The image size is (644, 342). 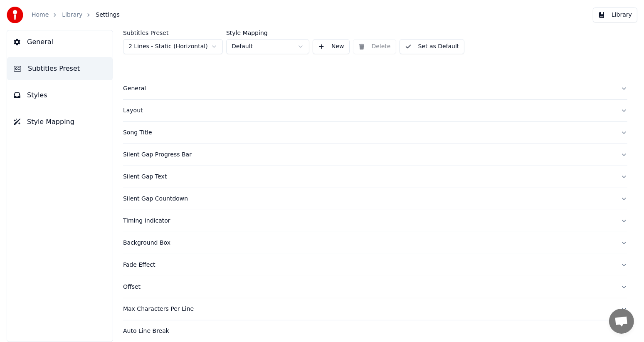 What do you see at coordinates (375, 177) in the screenshot?
I see `button: Silent Gap Text` at bounding box center [375, 177].